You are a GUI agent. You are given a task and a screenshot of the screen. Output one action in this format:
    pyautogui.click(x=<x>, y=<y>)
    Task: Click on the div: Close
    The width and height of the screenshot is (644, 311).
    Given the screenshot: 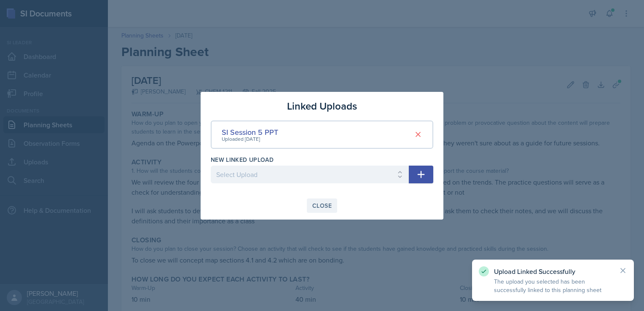 What is the action you would take?
    pyautogui.click(x=322, y=206)
    